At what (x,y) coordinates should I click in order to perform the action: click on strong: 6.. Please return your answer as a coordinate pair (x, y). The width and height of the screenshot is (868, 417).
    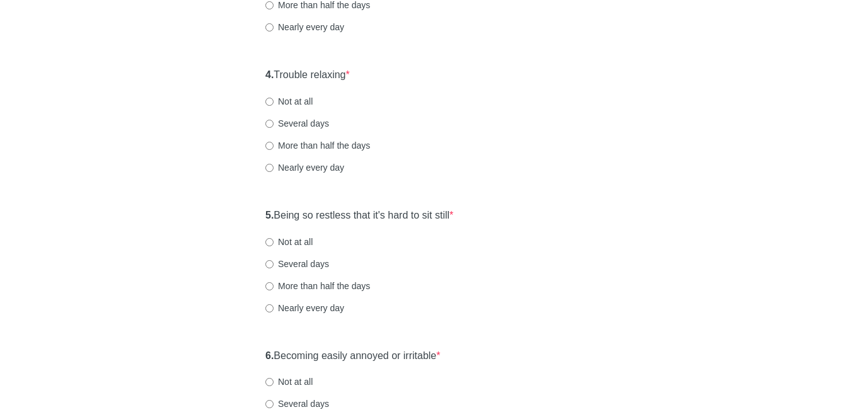
    Looking at the image, I should click on (269, 355).